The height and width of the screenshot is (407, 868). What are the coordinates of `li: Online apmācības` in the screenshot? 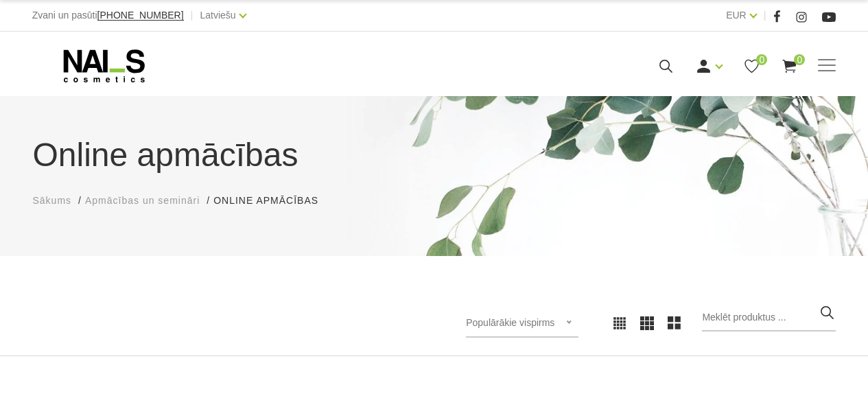 It's located at (272, 201).